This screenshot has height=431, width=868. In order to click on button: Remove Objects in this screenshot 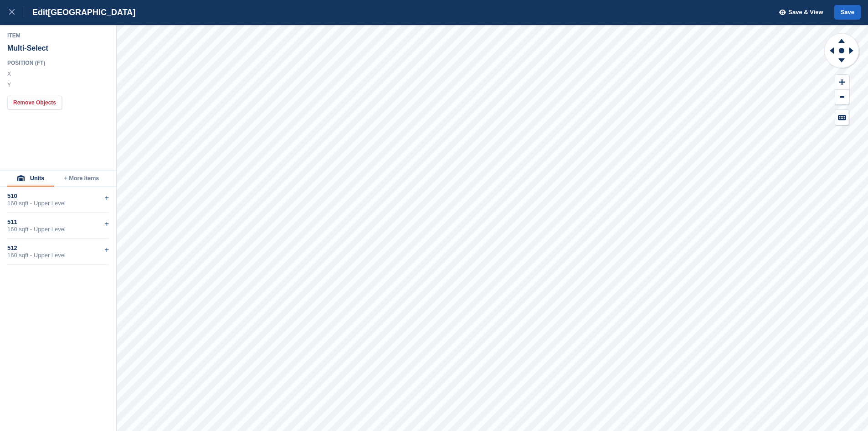, I will do `click(35, 103)`.